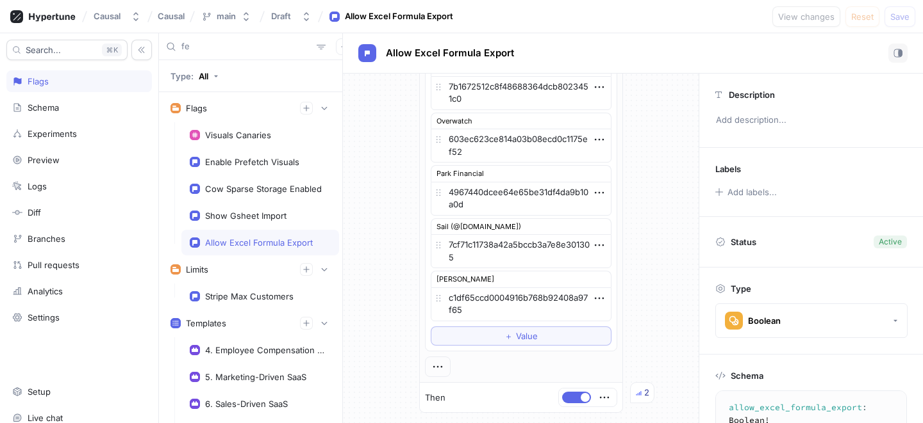  Describe the element at coordinates (435, 399) in the screenshot. I see `p: Then` at that location.